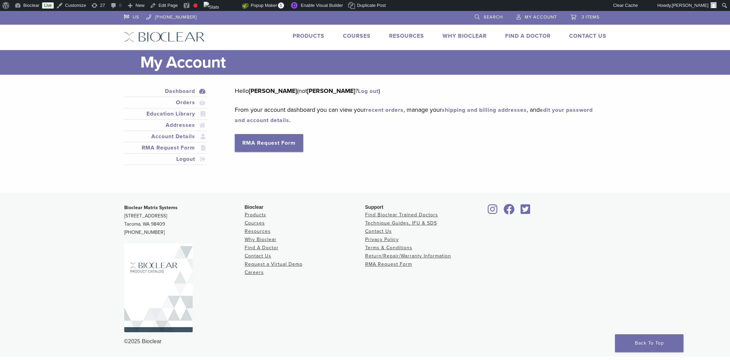 The height and width of the screenshot is (360, 730). I want to click on span: 3 items, so click(591, 17).